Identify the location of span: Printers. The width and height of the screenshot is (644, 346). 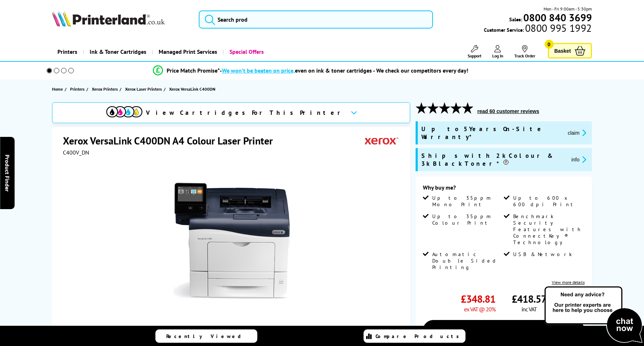
(77, 89).